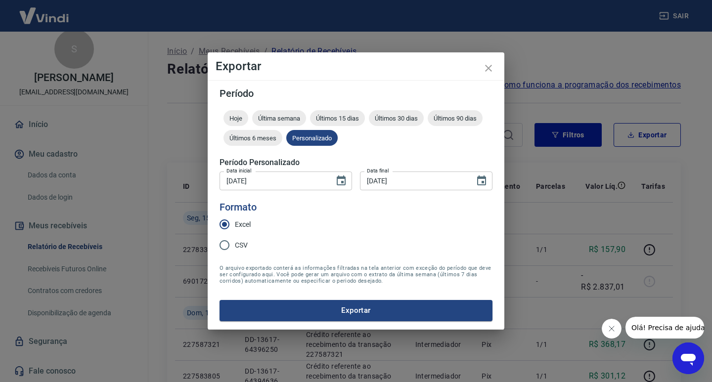  I want to click on span: Últimos 30 dias, so click(396, 118).